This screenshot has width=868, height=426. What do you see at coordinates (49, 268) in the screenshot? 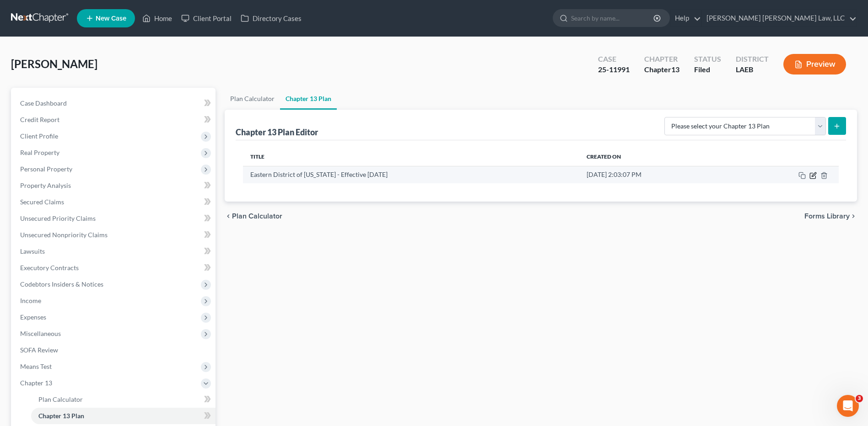
I see `span: Executory Contracts` at bounding box center [49, 268].